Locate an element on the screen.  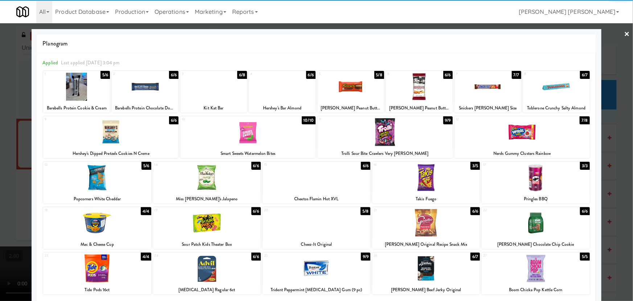
img: Micromart is located at coordinates (23, 12).